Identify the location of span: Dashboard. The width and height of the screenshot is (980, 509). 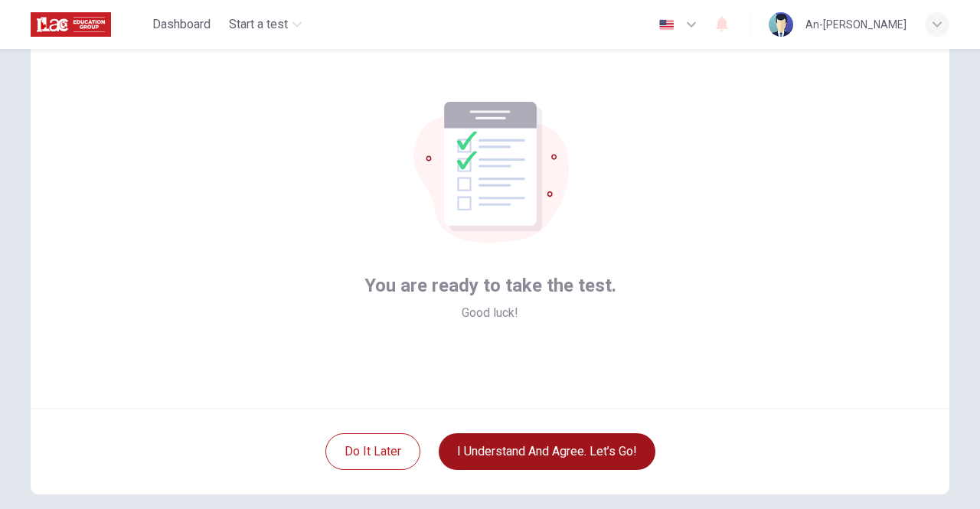
(182, 24).